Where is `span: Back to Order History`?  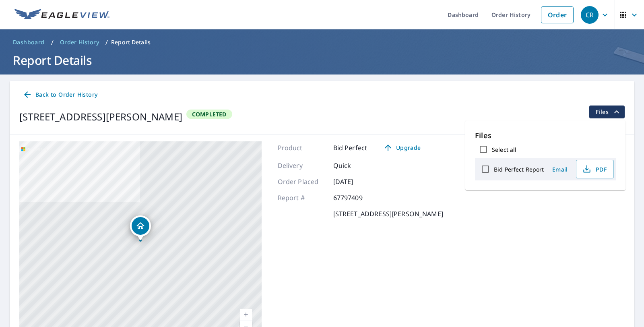
span: Back to Order History is located at coordinates (60, 95).